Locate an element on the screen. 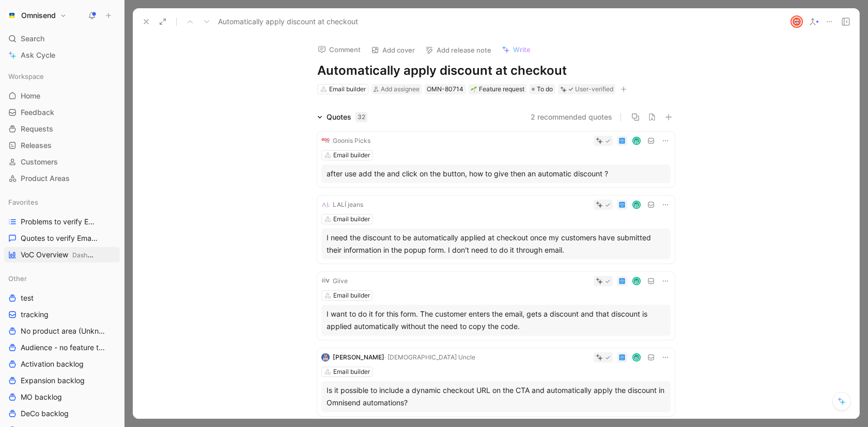 Image resolution: width=868 pixels, height=427 pixels. span: Search is located at coordinates (32, 38).